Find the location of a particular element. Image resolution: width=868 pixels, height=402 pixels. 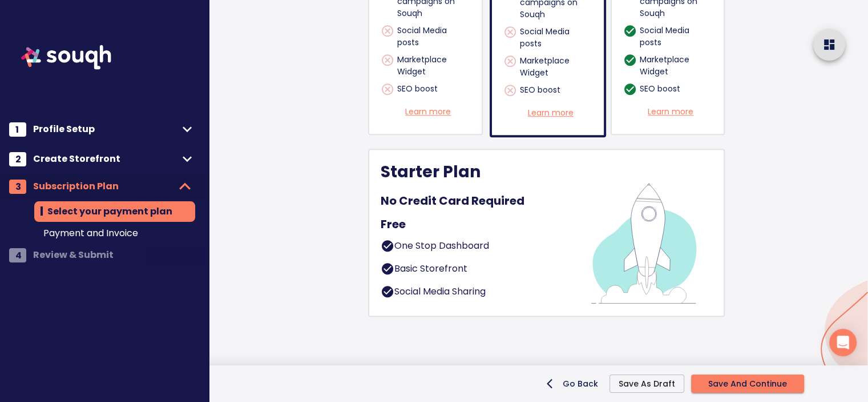

button: Save As Draft is located at coordinates (646, 384).